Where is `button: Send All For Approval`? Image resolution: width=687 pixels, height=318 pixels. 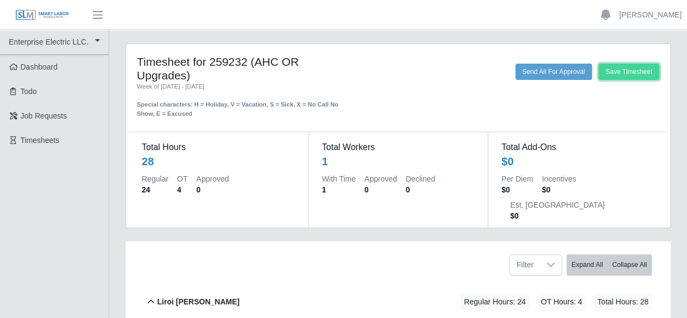 button: Send All For Approval is located at coordinates (553, 72).